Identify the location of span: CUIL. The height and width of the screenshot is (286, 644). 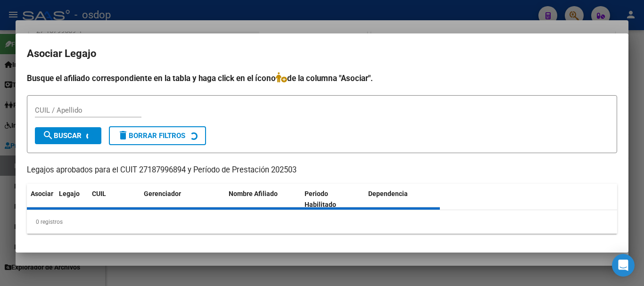
(99, 193).